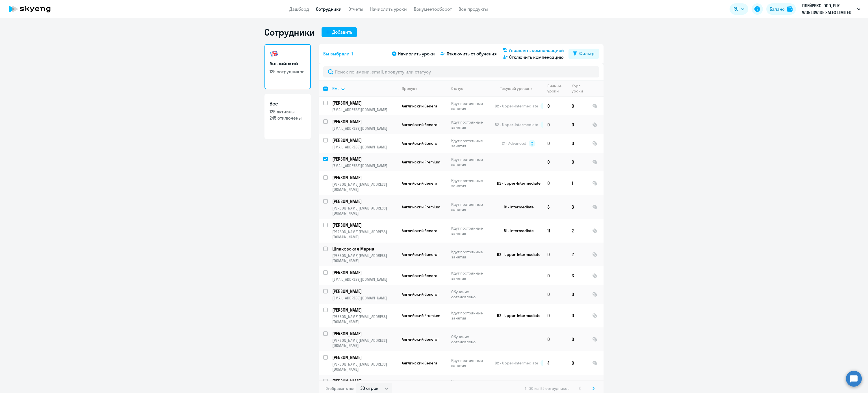 The width and height of the screenshot is (868, 393). Describe the element at coordinates (472, 54) in the screenshot. I see `span: Отключить от обучения` at that location.